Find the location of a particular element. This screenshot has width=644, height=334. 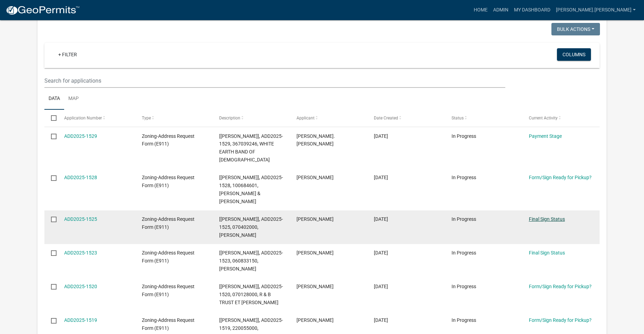

span: 09/15/2025 is located at coordinates (381, 136).